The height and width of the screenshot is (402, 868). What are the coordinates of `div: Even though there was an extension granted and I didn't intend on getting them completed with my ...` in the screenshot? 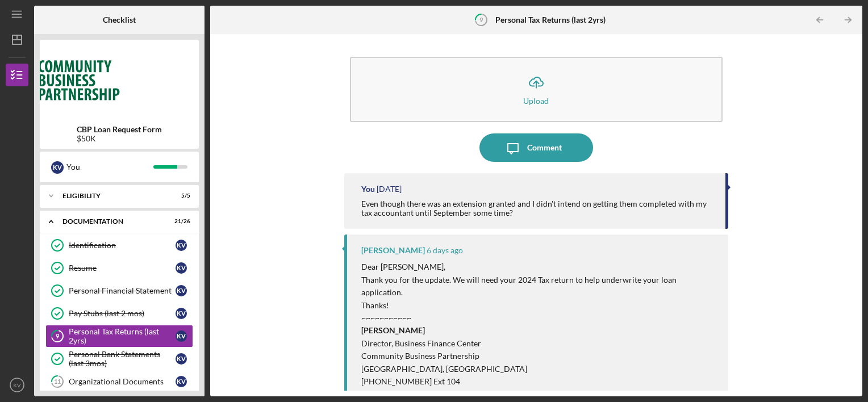 It's located at (538, 209).